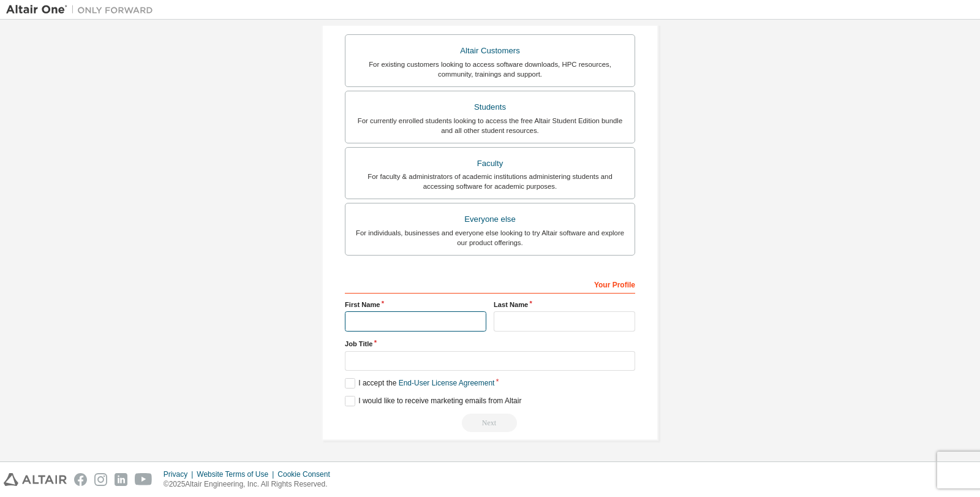 This screenshot has width=980, height=497. I want to click on div: Students, so click(490, 107).